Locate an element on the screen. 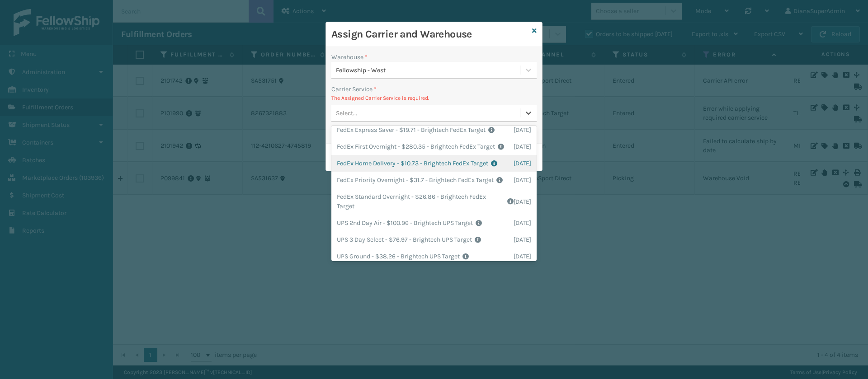  div: Select... is located at coordinates (346, 113).